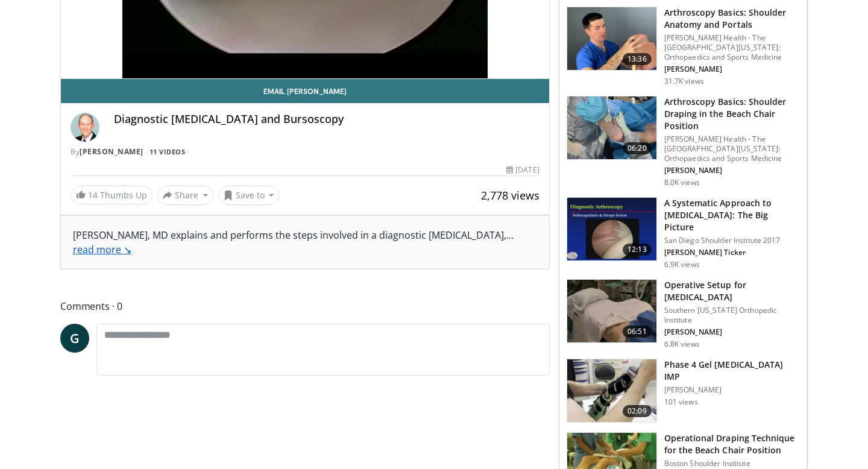  I want to click on img: c8f52776-22f8-451d-b056-c6ef289fa353.150x105_q85_crop-smart_upscale.jpg, so click(611, 229).